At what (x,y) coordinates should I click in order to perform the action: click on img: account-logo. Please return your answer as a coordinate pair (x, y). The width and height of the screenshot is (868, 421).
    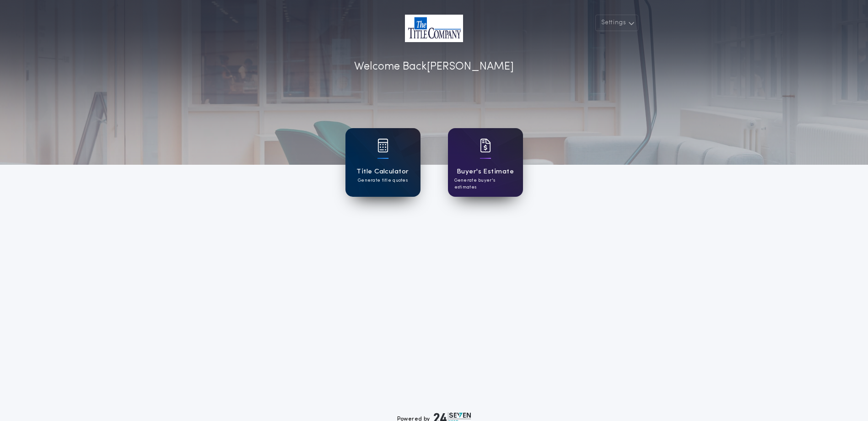
    Looking at the image, I should click on (434, 28).